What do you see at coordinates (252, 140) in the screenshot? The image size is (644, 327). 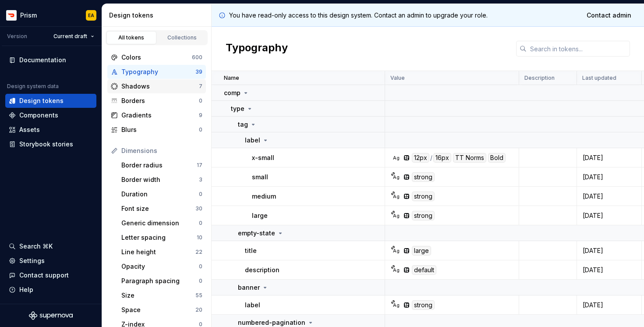 I see `p: label` at bounding box center [252, 140].